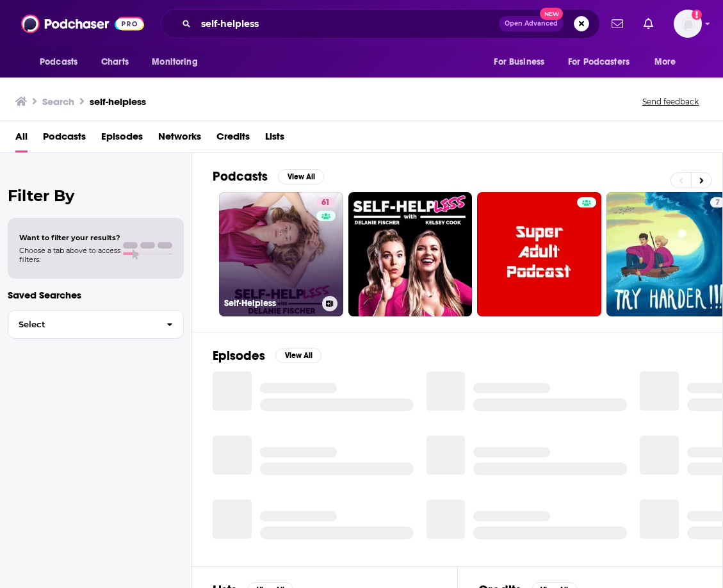  Describe the element at coordinates (21, 139) in the screenshot. I see `a: All` at that location.